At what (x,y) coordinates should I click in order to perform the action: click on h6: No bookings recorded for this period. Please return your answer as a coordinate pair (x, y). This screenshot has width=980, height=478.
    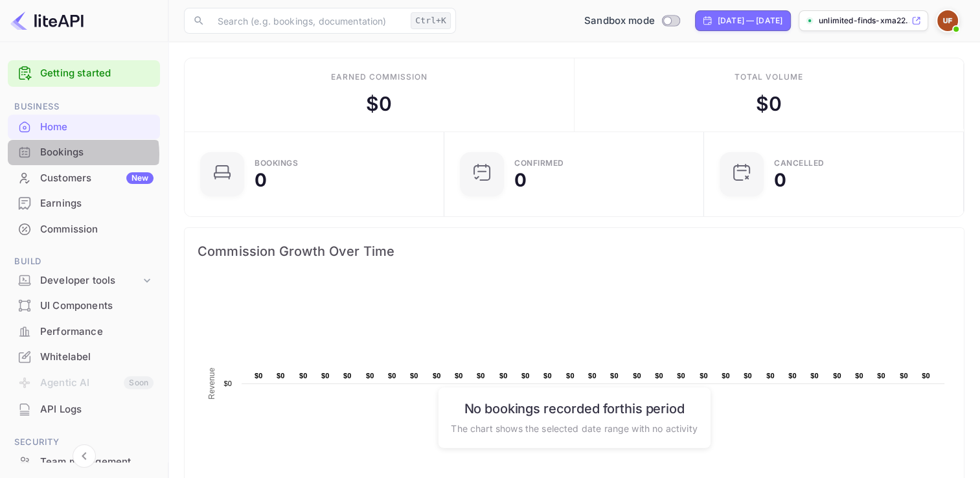
    Looking at the image, I should click on (574, 408).